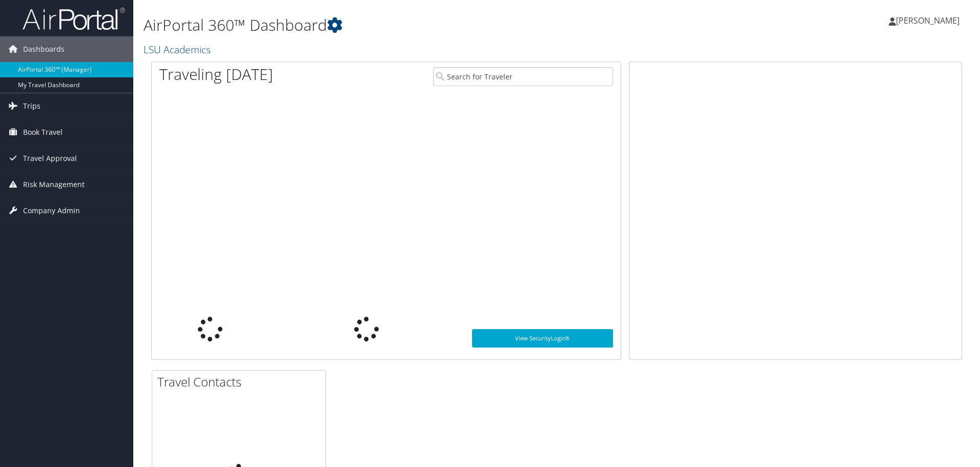 The image size is (980, 467). I want to click on h2: Travel Contacts, so click(242, 382).